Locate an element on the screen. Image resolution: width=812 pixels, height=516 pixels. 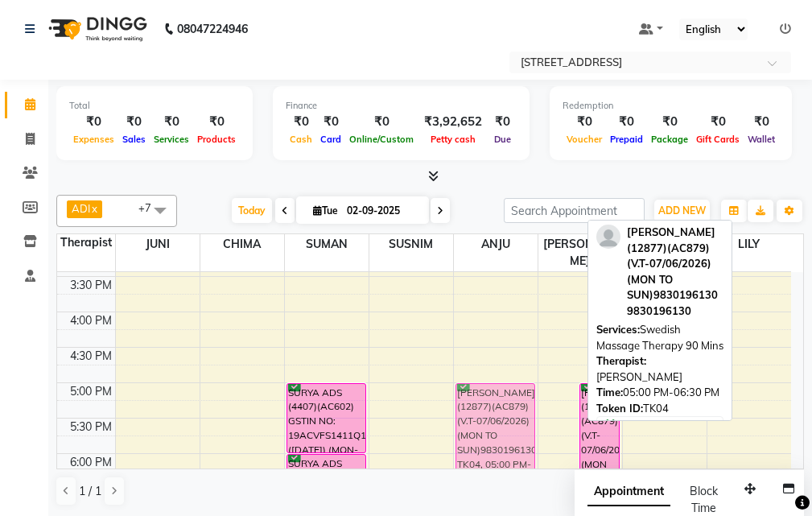
div: Therapist is located at coordinates (86, 242).